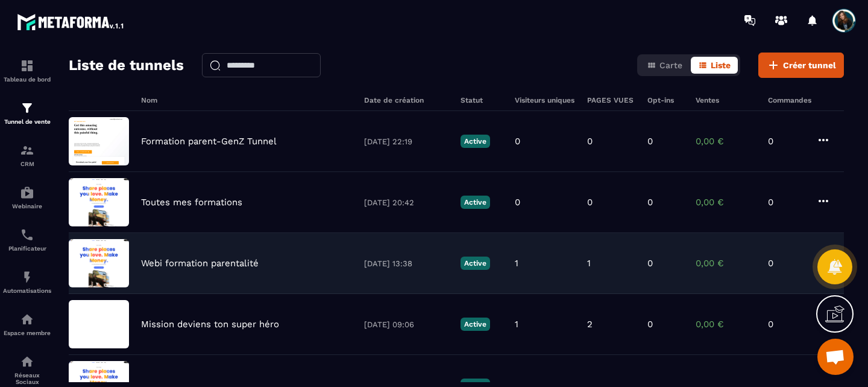 Image resolution: width=868 pixels, height=387 pixels. What do you see at coordinates (790, 100) in the screenshot?
I see `h6: Commandes` at bounding box center [790, 100].